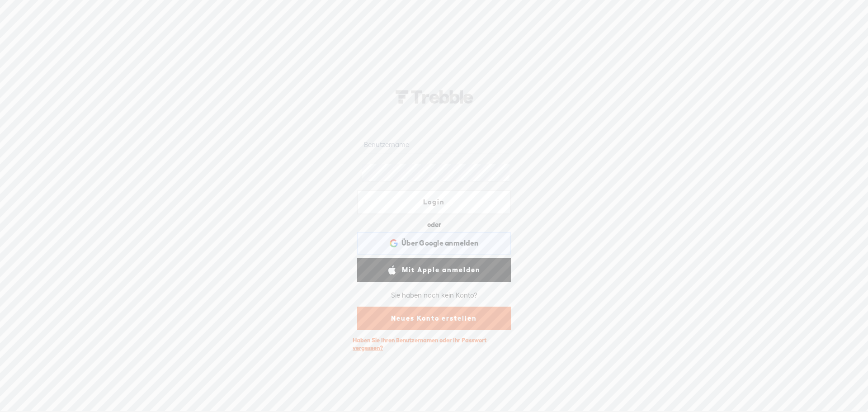 This screenshot has height=412, width=868. I want to click on div: Über Google anmelden, so click(434, 243).